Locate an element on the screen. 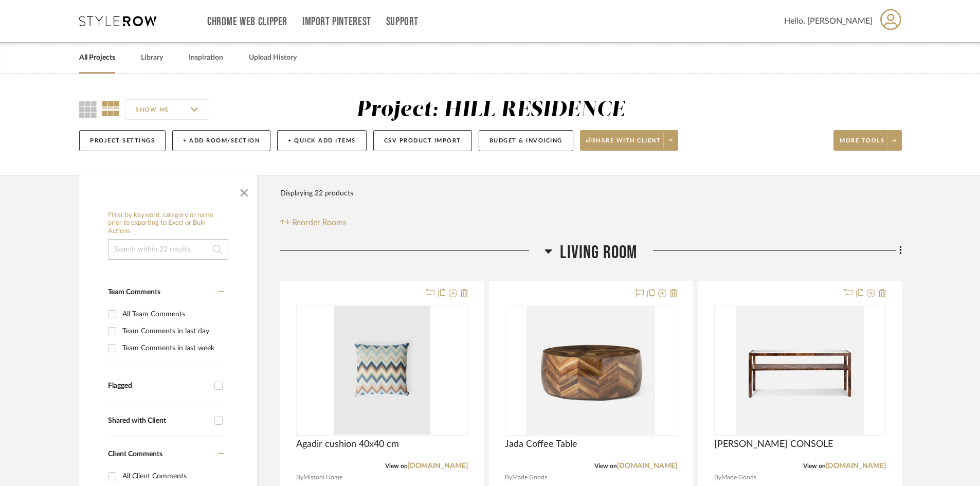 The height and width of the screenshot is (486, 980). span: Reorder Rooms is located at coordinates (319, 223).